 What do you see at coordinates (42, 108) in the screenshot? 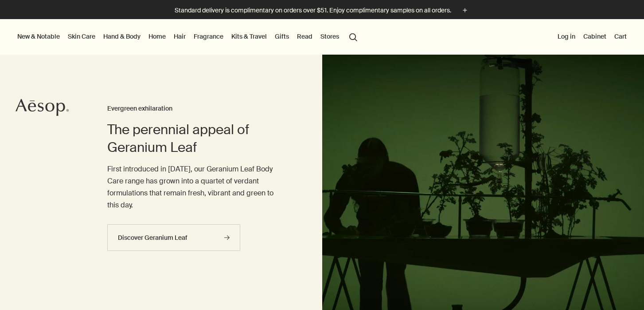
I see `a: Aesop` at bounding box center [42, 108].